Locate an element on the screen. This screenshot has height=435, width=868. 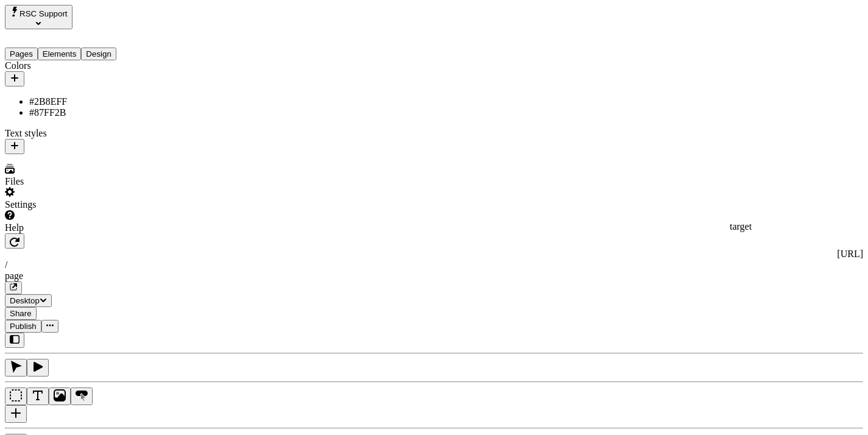
div: page is located at coordinates (433, 276).